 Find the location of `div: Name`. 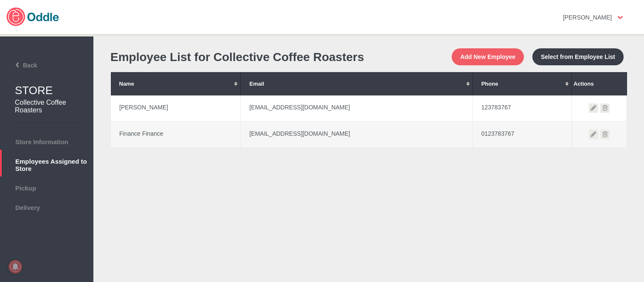

div: Name is located at coordinates (176, 84).